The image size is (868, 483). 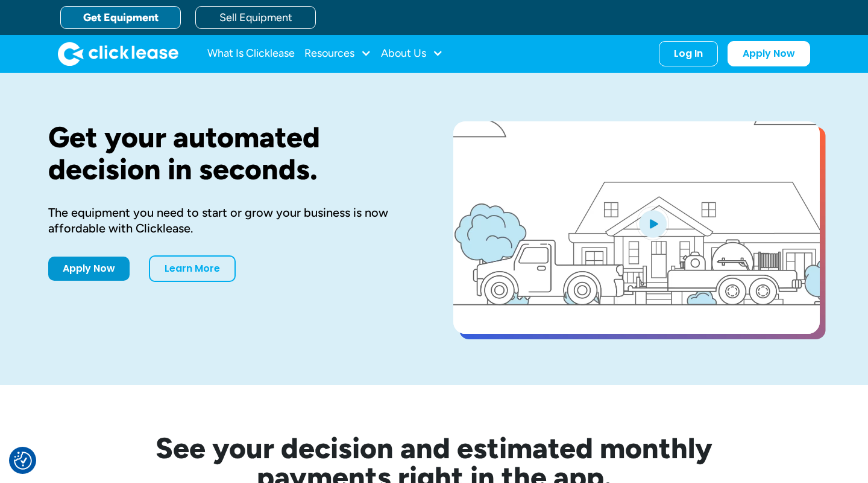 I want to click on div: The equipment you need to start or grow your business is now affordable with Clicklease., so click(x=232, y=220).